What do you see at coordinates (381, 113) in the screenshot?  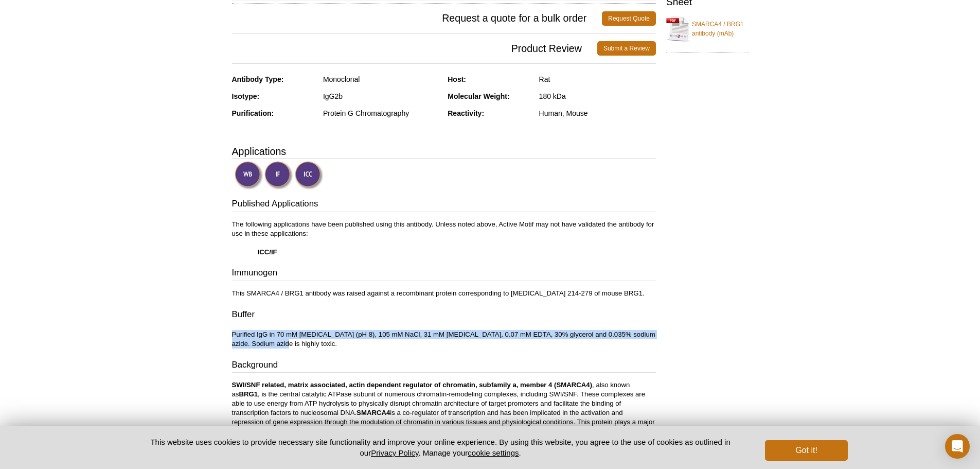 I see `div: Protein G Chromatography` at bounding box center [381, 113].